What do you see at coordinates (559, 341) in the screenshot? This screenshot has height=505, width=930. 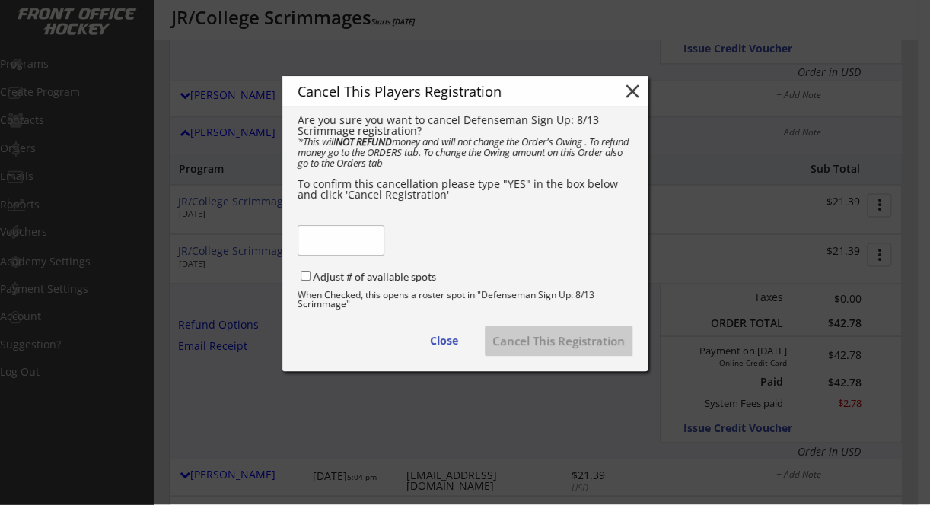 I see `button: Cancel This Registration` at bounding box center [559, 341].